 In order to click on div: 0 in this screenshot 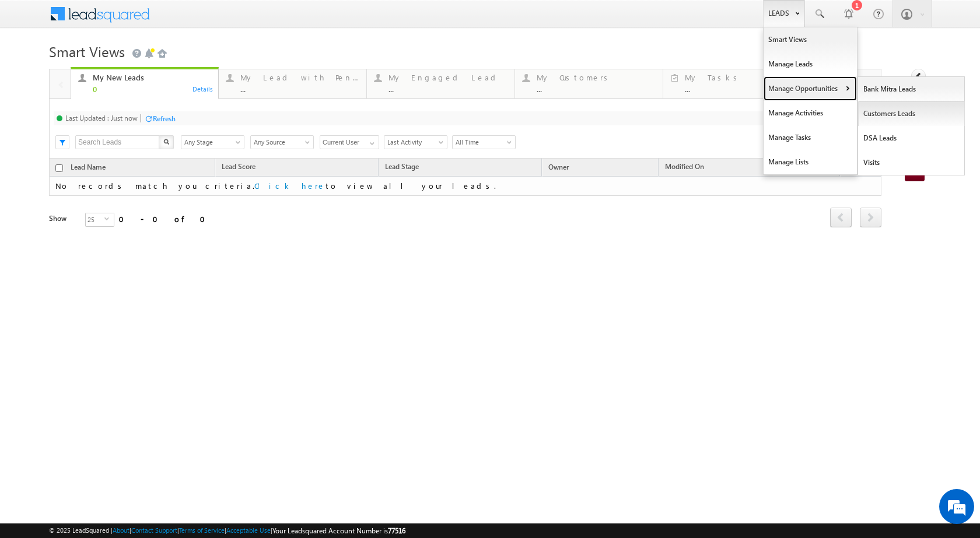, I will do `click(152, 88)`.